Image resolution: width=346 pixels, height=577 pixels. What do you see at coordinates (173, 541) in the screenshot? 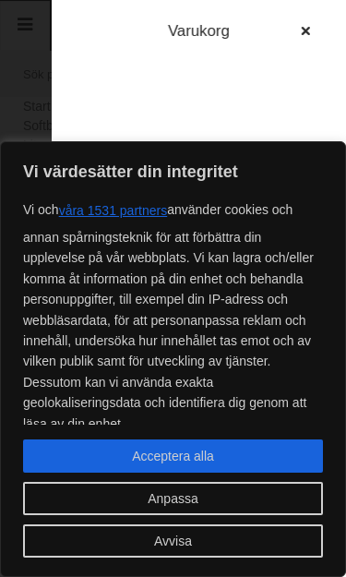
I see `button: Avvisa` at bounding box center [173, 541].